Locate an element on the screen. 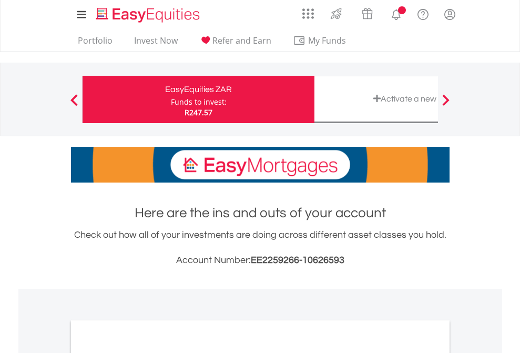 Image resolution: width=520 pixels, height=353 pixels. a: My Profile is located at coordinates (450, 14).